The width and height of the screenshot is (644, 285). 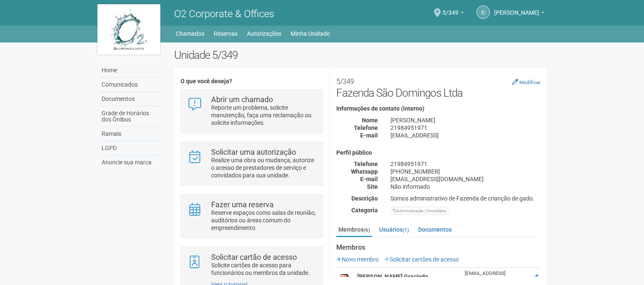 What do you see at coordinates (517, 8) in the screenshot?
I see `span: Isa Cristina Dias Blas` at bounding box center [517, 8].